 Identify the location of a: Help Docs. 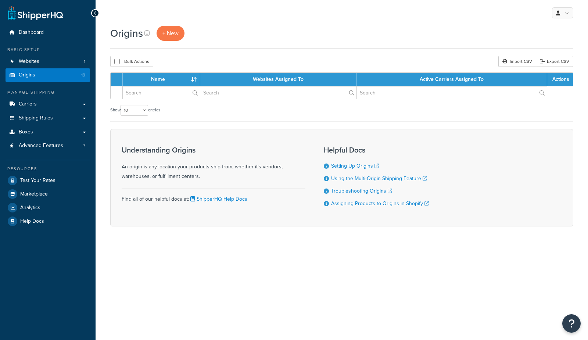
(48, 221).